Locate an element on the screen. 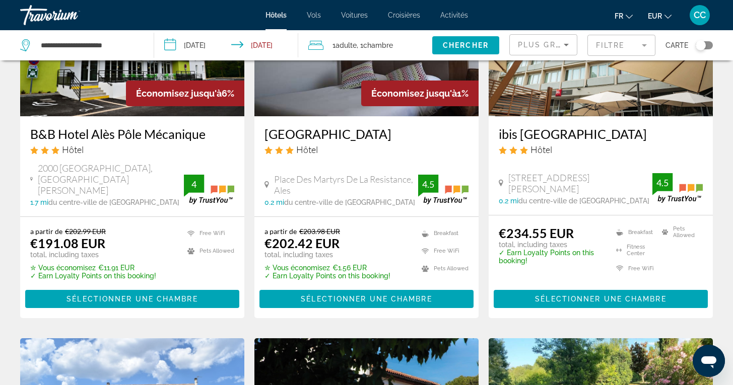  a: Croisières is located at coordinates (404, 15).